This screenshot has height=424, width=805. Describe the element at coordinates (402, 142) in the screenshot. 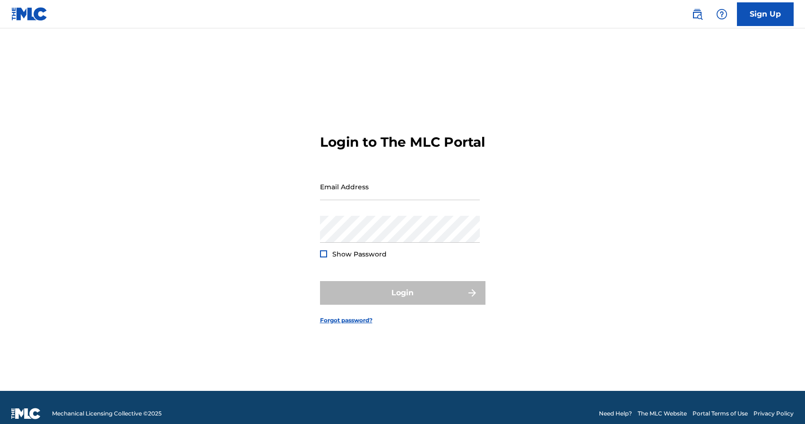

I see `h3: Login to The MLC Portal` at that location.